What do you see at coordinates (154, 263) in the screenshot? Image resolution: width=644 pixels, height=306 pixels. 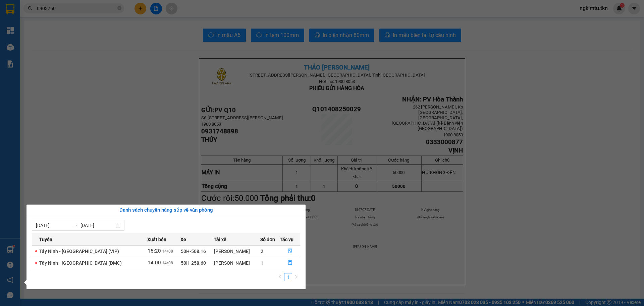 I see `span: 14:00` at bounding box center [154, 263].